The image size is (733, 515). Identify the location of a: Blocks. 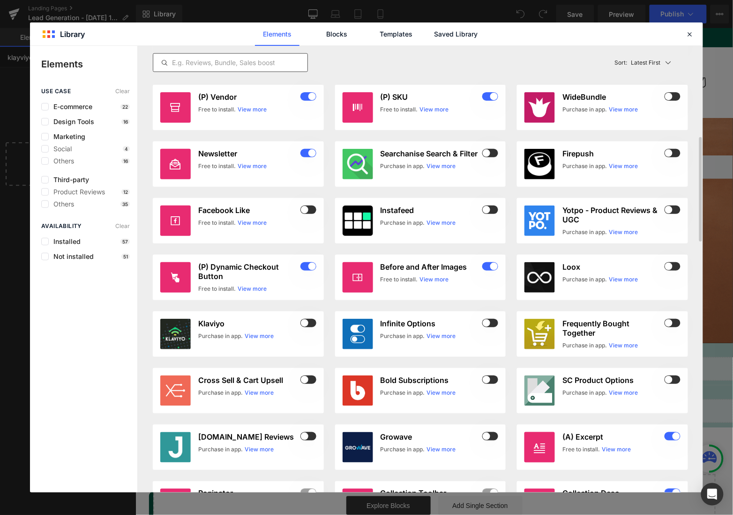
(336, 34).